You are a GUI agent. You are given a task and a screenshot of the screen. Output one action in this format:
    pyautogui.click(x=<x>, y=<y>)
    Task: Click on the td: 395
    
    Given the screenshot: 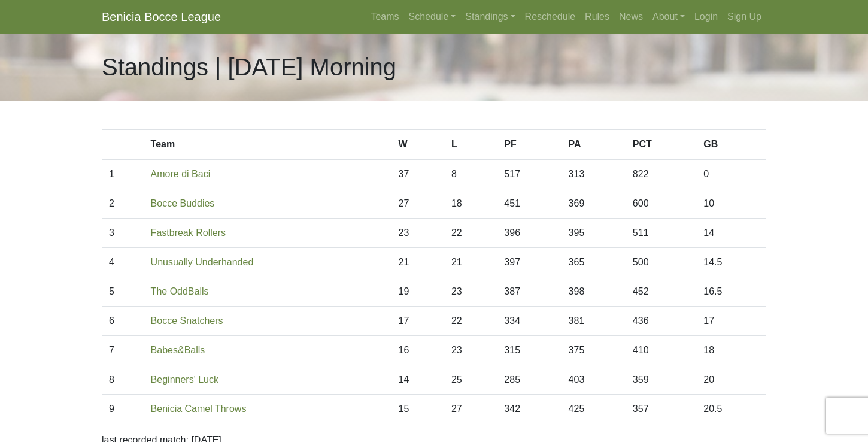 What is the action you would take?
    pyautogui.click(x=593, y=233)
    